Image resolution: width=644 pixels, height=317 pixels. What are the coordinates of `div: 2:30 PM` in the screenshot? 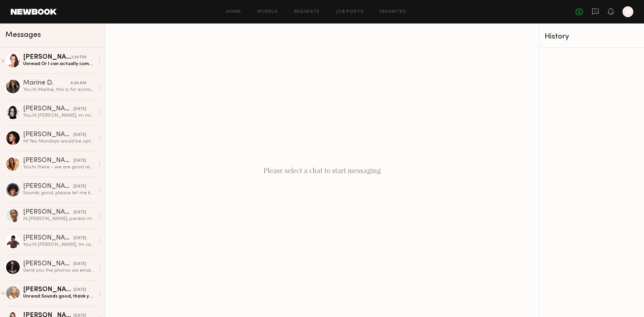 It's located at (79, 57).